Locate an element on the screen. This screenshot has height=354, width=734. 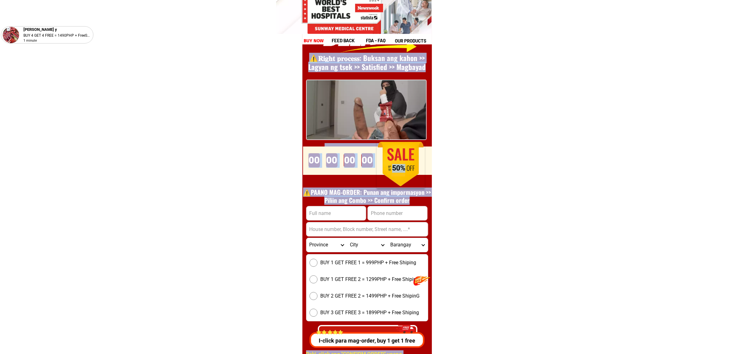
input: Input address is located at coordinates (367, 229).